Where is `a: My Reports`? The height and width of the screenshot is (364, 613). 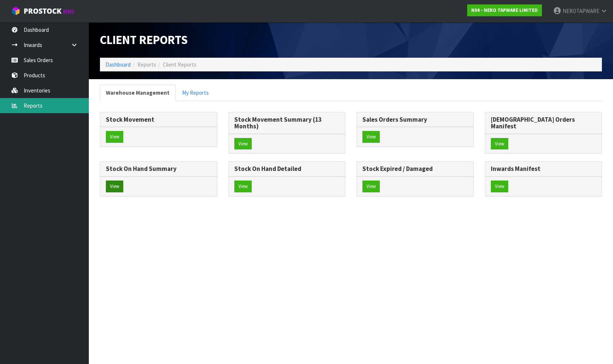
a: My Reports is located at coordinates (196, 93).